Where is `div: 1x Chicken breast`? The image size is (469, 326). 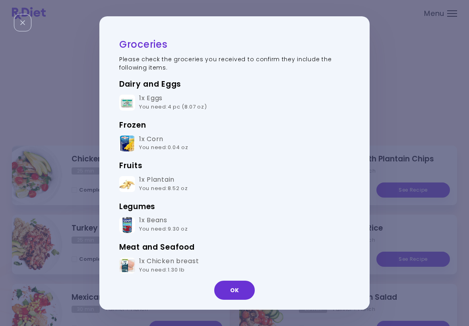
div: 1x Chicken breast is located at coordinates (169, 266).